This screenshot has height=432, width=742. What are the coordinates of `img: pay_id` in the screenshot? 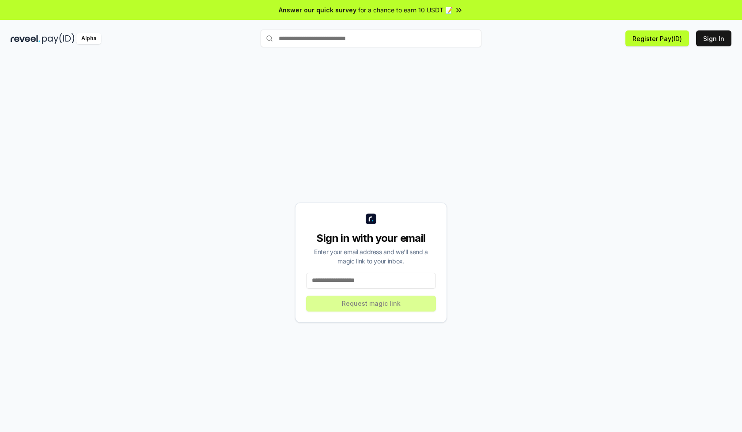 It's located at (58, 38).